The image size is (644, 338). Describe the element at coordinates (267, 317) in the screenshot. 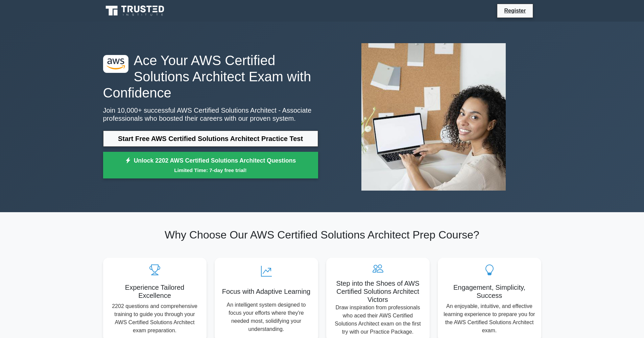

I see `p: An intelligent system designed to focus your efforts where they're needed most, solidifying your ...` at that location.